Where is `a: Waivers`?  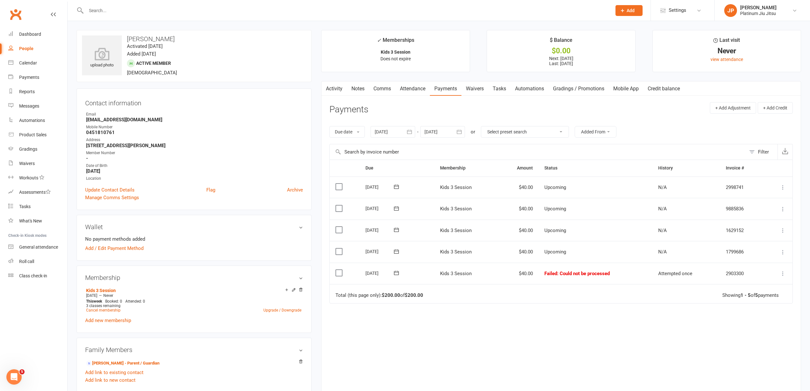 a: Waivers is located at coordinates (38, 163).